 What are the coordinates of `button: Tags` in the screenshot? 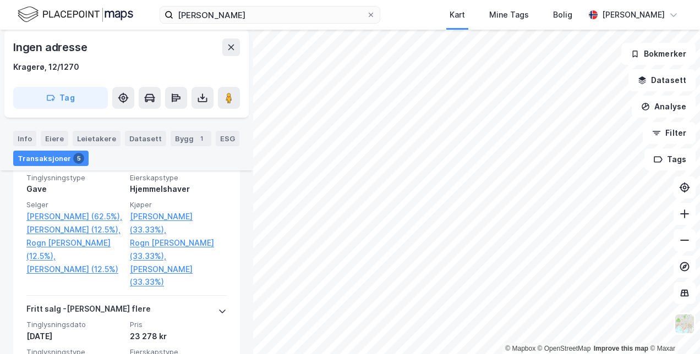 It's located at (669, 159).